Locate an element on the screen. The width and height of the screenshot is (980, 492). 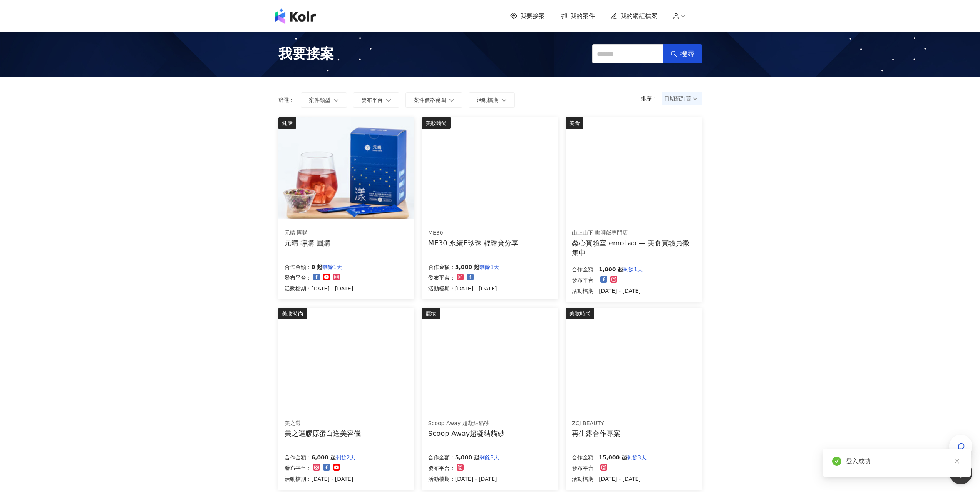
img: 再生微導晶露 is located at coordinates (634, 358).